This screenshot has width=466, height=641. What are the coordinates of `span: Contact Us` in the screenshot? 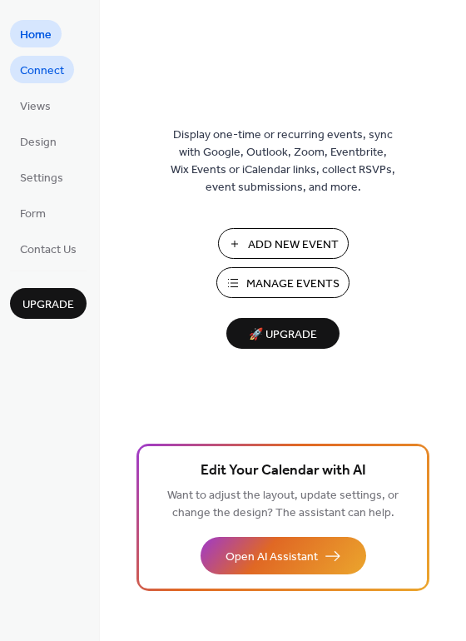 It's located at (48, 250).